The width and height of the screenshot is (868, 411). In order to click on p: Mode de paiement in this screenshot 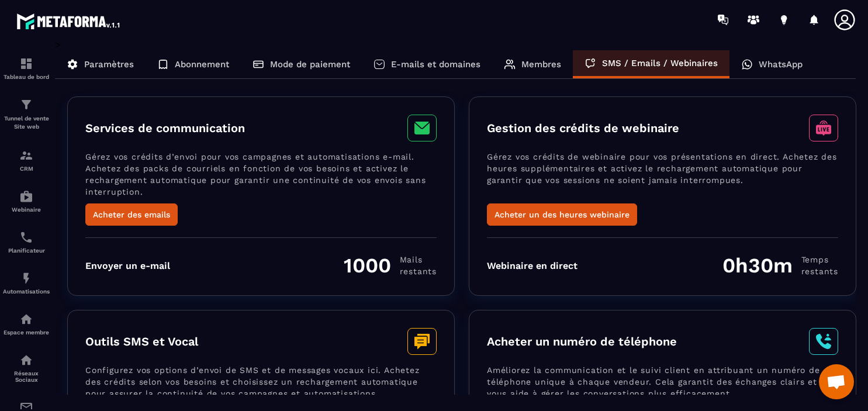, I will do `click(310, 64)`.